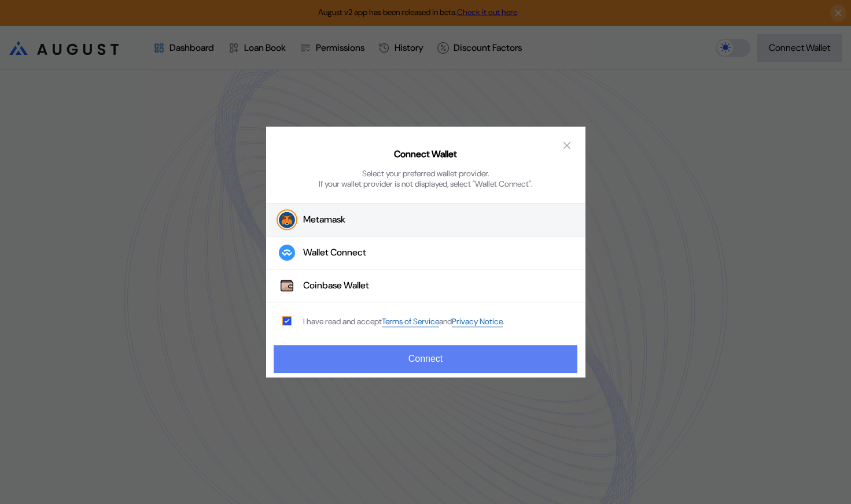  Describe the element at coordinates (410, 321) in the screenshot. I see `a: Terms of Service` at that location.